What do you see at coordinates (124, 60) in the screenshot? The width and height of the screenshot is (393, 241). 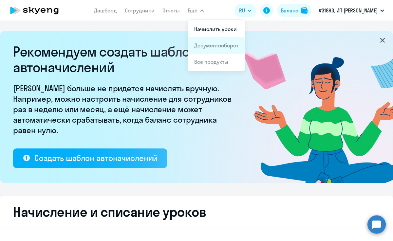 I see `h2: Рекомендуем создать шаблон автоначислений` at bounding box center [124, 60].